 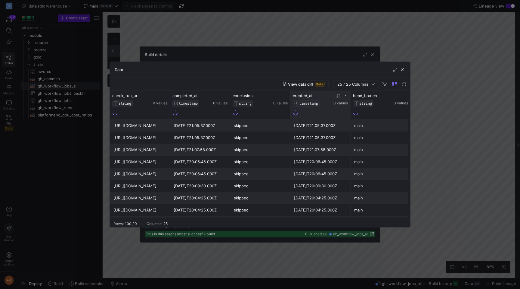 What do you see at coordinates (320, 84) in the screenshot?
I see `span: Beta` at bounding box center [320, 84].